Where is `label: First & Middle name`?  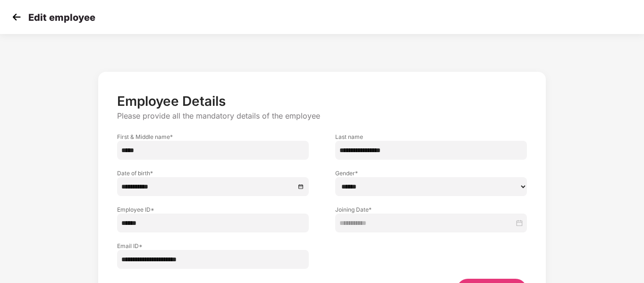
label: First & Middle name is located at coordinates (213, 136).